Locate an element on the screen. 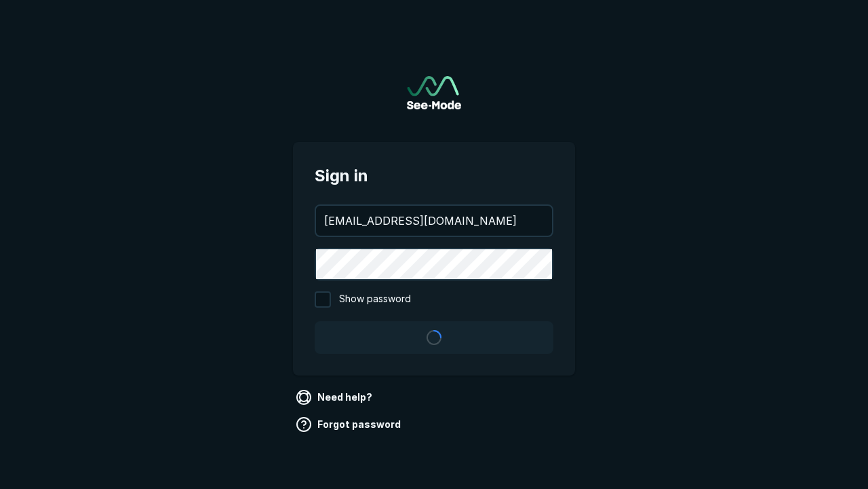  span: Sign in is located at coordinates (434, 175).